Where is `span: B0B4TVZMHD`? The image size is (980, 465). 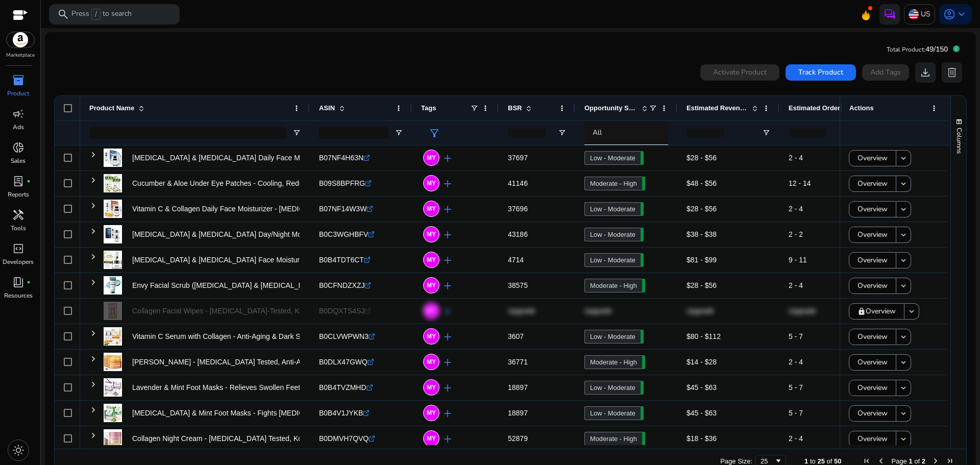 span: B0B4TVZMHD is located at coordinates (343, 388).